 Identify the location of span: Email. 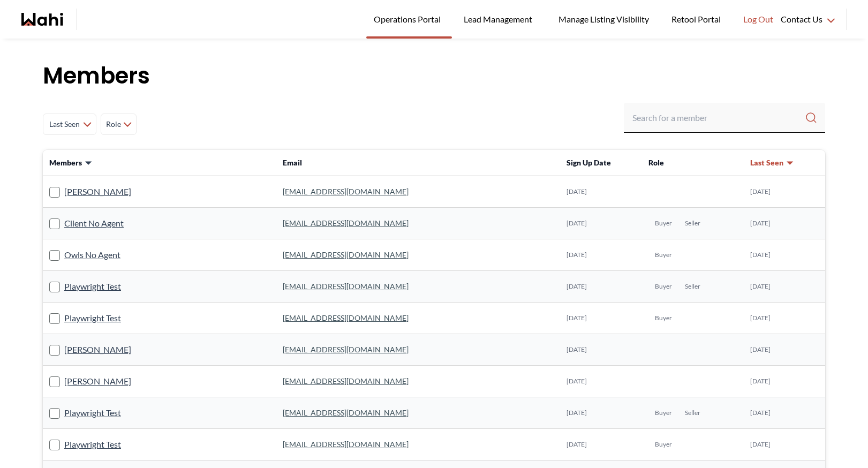
(292, 162).